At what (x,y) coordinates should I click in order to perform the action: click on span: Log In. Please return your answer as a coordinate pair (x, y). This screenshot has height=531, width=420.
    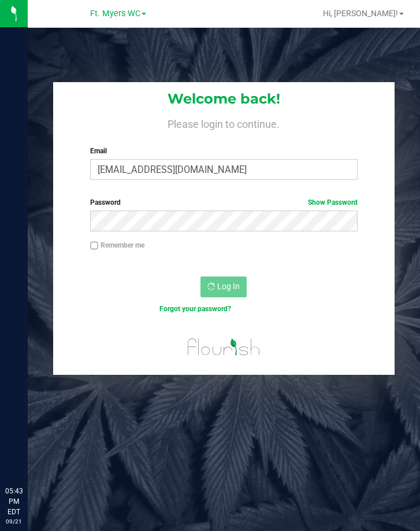
    Looking at the image, I should click on (228, 286).